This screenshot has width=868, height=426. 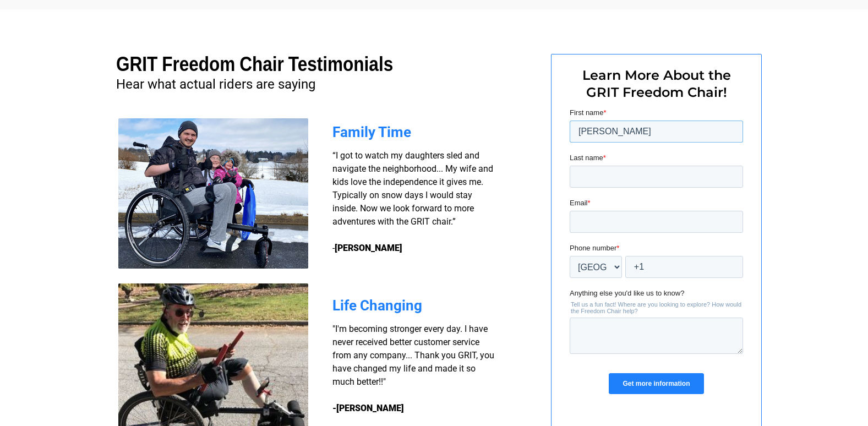 I want to click on input: Get more information, so click(x=86, y=276).